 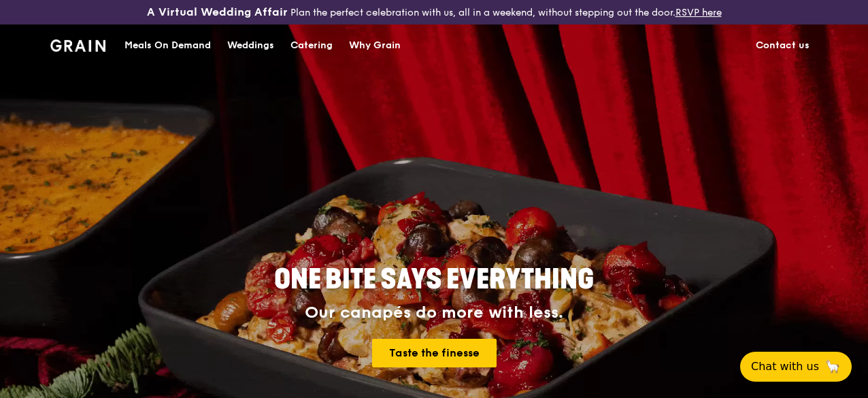 What do you see at coordinates (434, 279) in the screenshot?
I see `span: ONE BITE SAYS EVERYTHING` at bounding box center [434, 279].